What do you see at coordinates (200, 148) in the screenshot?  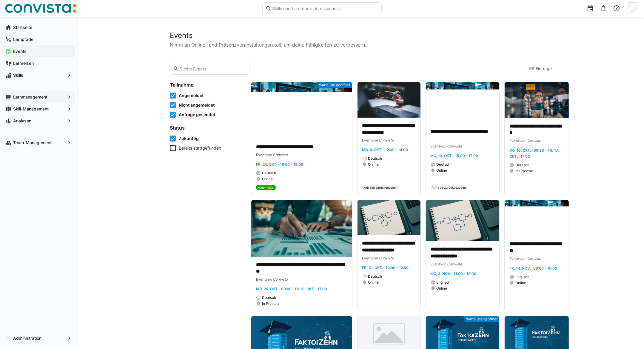 I see `span: Bereits stattgefunden` at bounding box center [200, 148].